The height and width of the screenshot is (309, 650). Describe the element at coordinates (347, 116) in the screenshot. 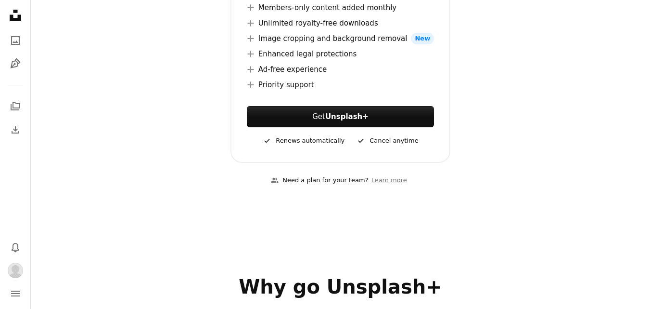

I see `strong: Unsplash+` at that location.